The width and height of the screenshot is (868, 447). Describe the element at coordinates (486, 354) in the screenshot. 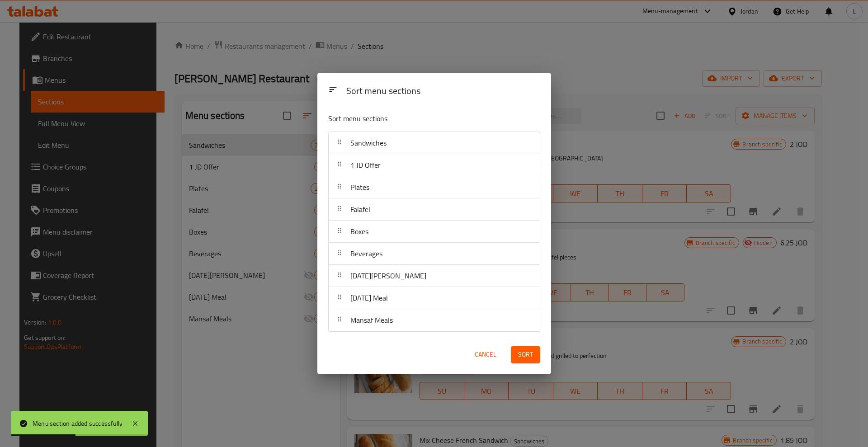

I see `button: Cancel` at that location.